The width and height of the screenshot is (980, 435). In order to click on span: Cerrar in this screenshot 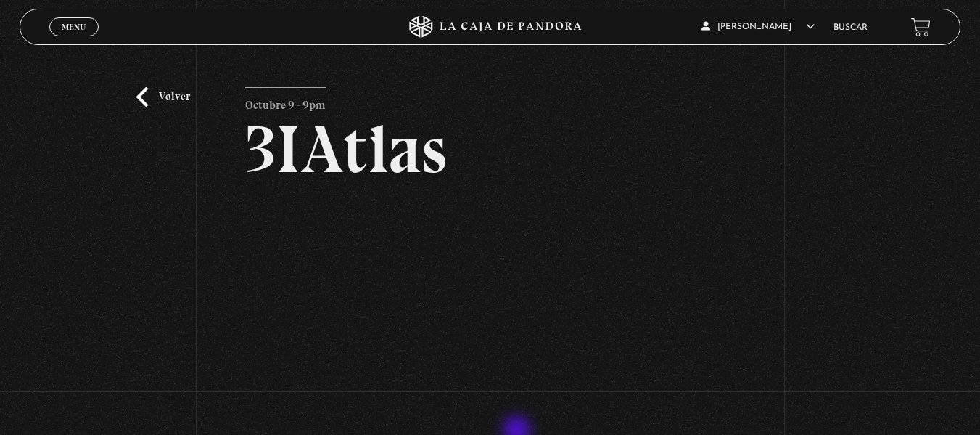, I will do `click(73, 40)`.